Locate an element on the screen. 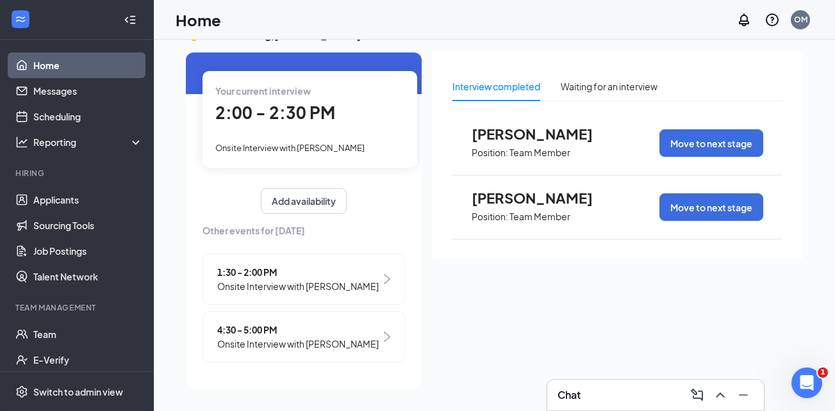 This screenshot has height=411, width=835. a: Talent Network is located at coordinates (88, 277).